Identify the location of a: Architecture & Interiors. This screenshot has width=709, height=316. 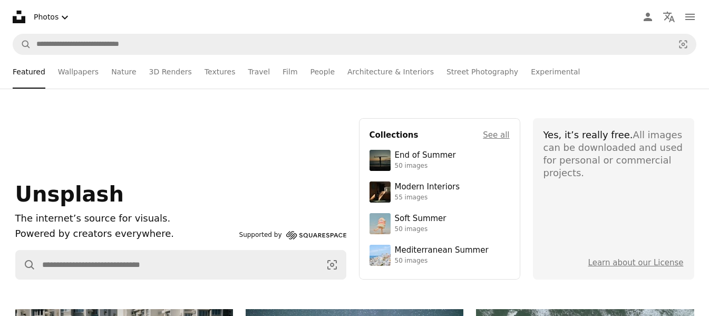
(391, 72).